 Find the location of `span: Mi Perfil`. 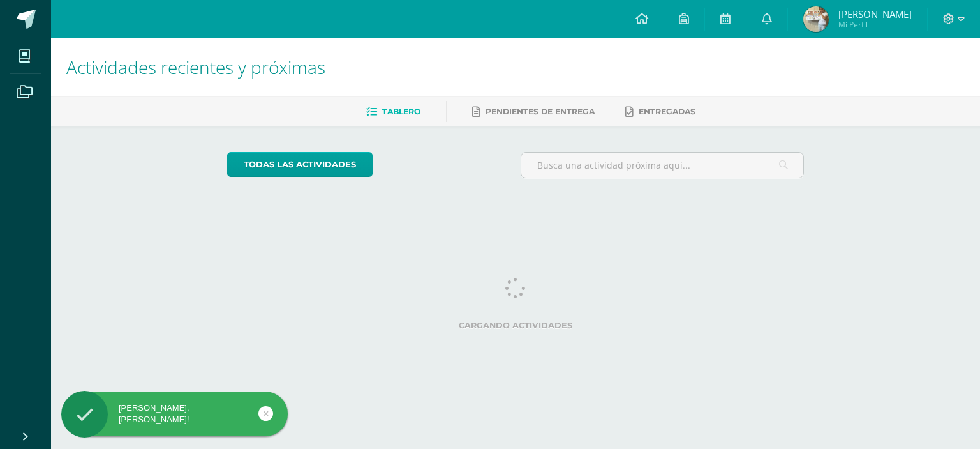

span: Mi Perfil is located at coordinates (874, 24).